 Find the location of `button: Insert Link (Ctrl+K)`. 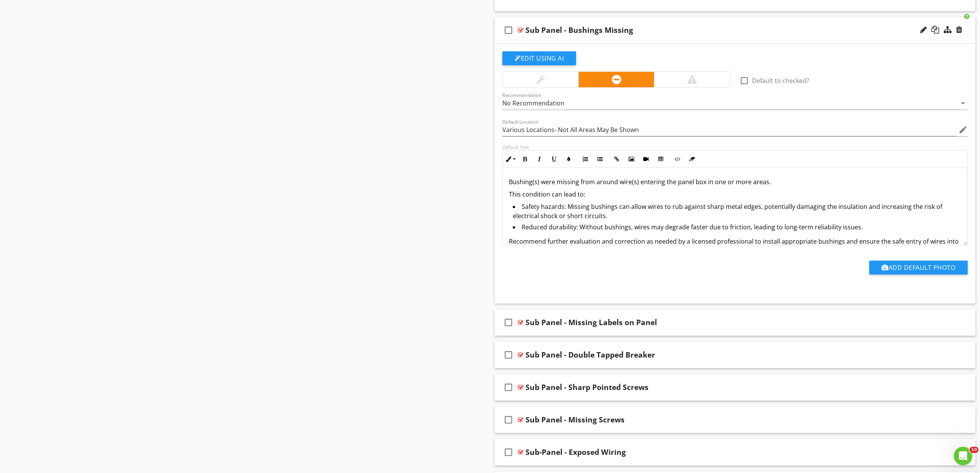

button: Insert Link (Ctrl+K) is located at coordinates (616, 159).